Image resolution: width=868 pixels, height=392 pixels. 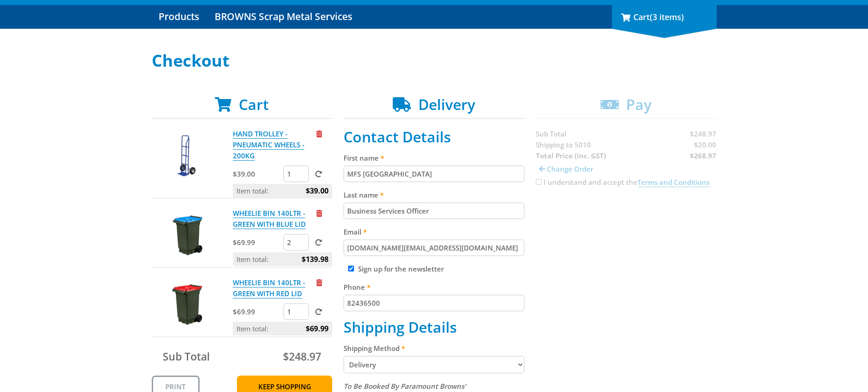 What do you see at coordinates (302, 356) in the screenshot?
I see `span: $248.97` at bounding box center [302, 356].